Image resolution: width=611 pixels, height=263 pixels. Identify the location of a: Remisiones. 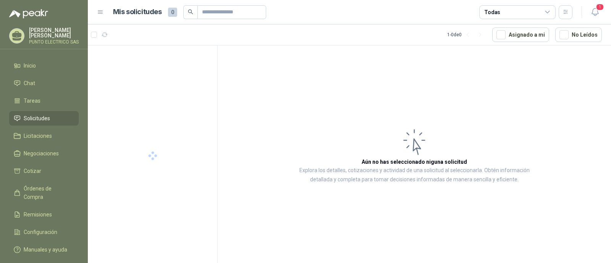
(44, 215).